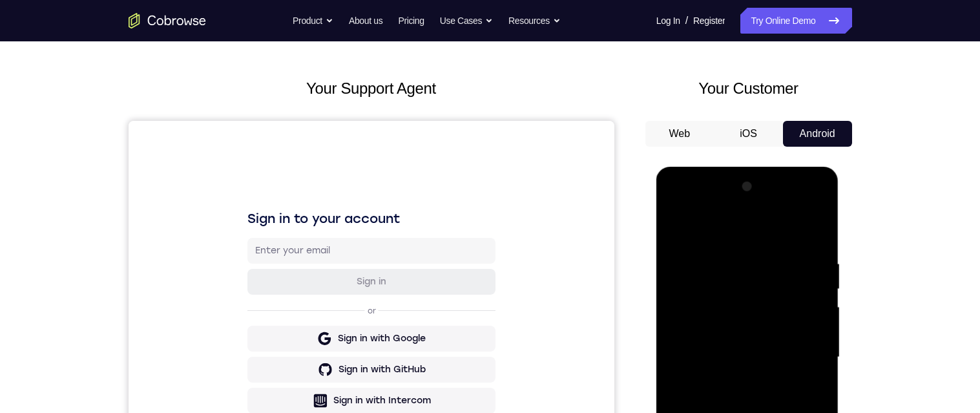  Describe the element at coordinates (243, 161) in the screenshot. I see `button: Sign in` at that location.